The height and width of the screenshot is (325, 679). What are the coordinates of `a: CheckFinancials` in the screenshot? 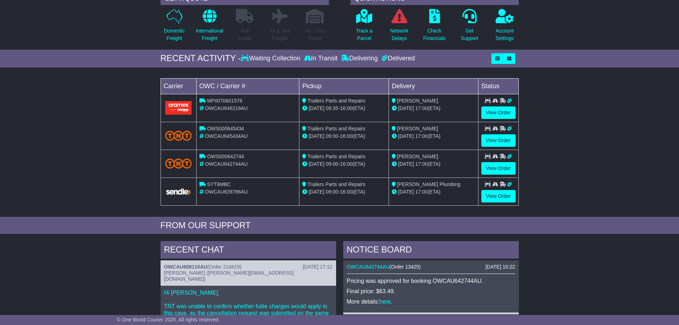 It's located at (434, 27).